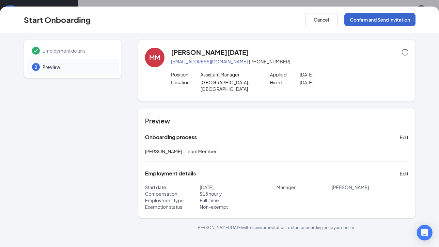 This screenshot has width=439, height=247. What do you see at coordinates (36, 51) in the screenshot?
I see `svg: Checkmark` at bounding box center [36, 51].